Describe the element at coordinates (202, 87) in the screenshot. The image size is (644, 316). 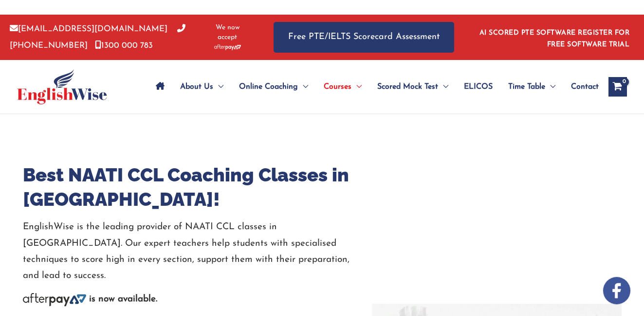
I see `a: About UsMenu Toggle` at that location.